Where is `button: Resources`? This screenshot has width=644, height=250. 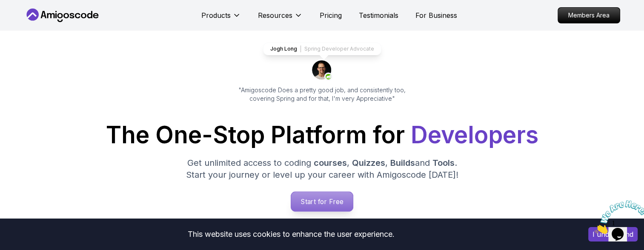 button: Resources is located at coordinates (280, 18).